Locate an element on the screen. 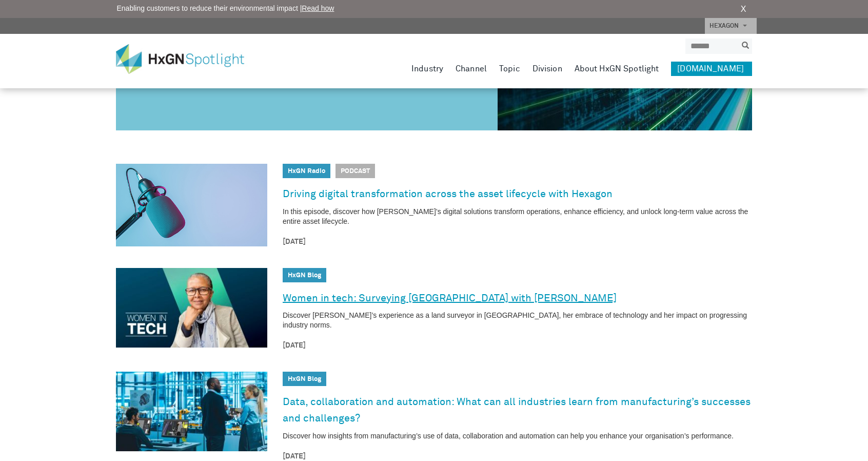 The width and height of the screenshot is (868, 461). a: HxGN Radio is located at coordinates (306, 171).